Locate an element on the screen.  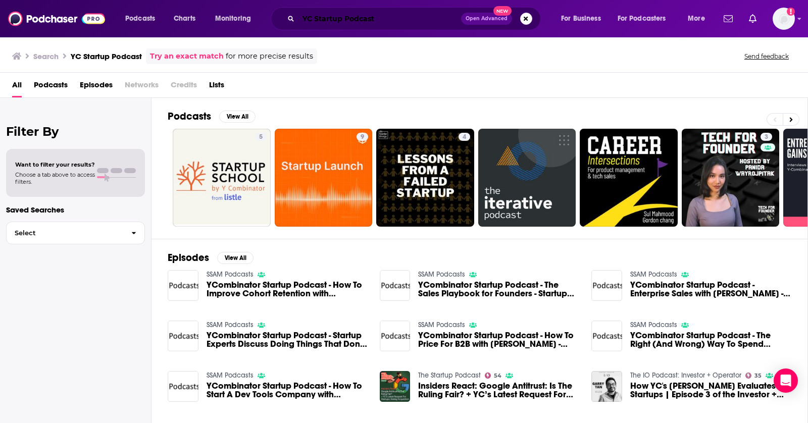
a: Charts is located at coordinates (184, 19).